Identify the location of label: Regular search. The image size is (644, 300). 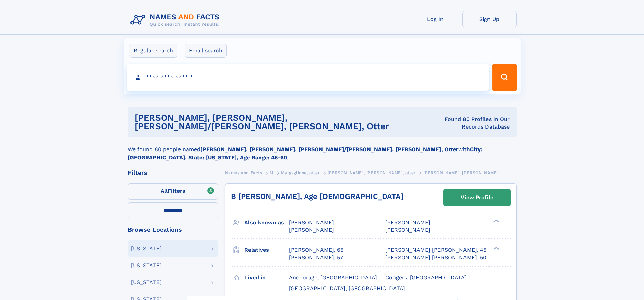
(153, 51).